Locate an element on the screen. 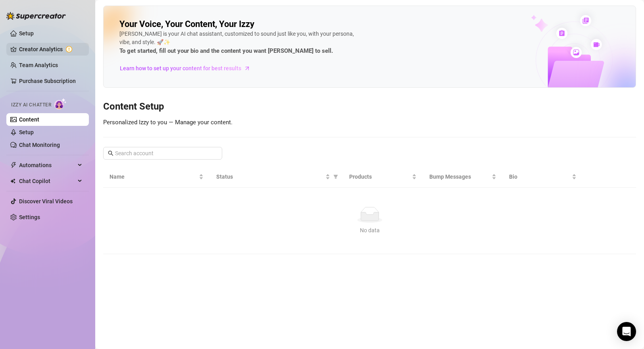 Image resolution: width=644 pixels, height=349 pixels. a: Discover Viral Videos is located at coordinates (46, 201).